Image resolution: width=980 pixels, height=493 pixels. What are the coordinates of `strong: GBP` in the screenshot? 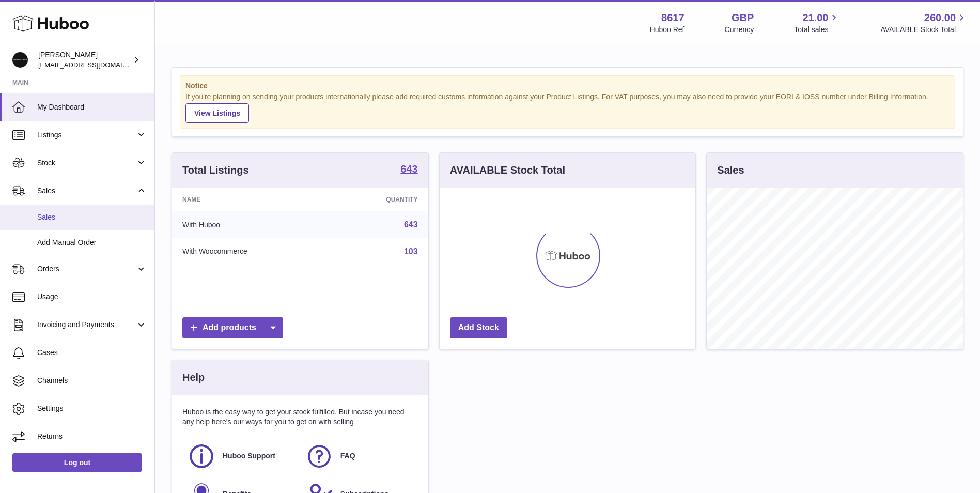 It's located at (743, 17).